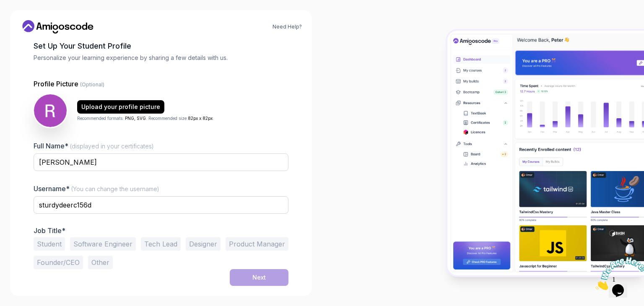  What do you see at coordinates (161, 231) in the screenshot?
I see `p: Job Title*` at bounding box center [161, 231].